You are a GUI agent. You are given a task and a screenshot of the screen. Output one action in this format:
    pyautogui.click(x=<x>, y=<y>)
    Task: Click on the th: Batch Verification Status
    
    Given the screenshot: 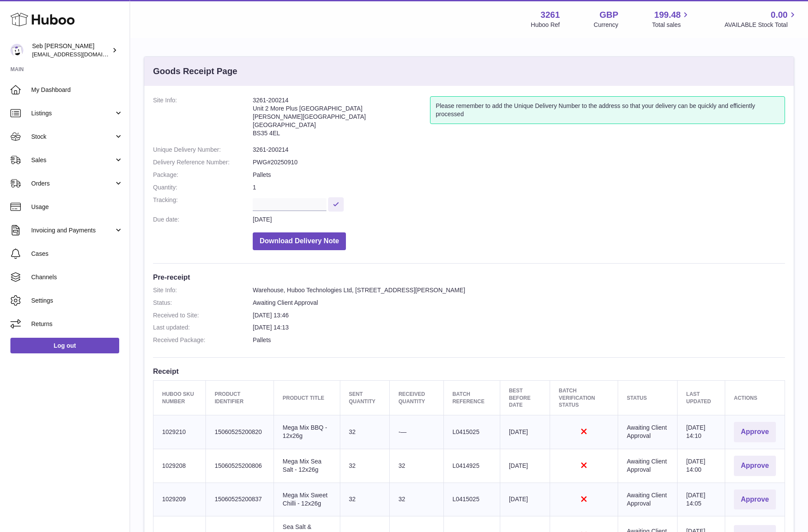 What is the action you would take?
    pyautogui.click(x=583, y=398)
    